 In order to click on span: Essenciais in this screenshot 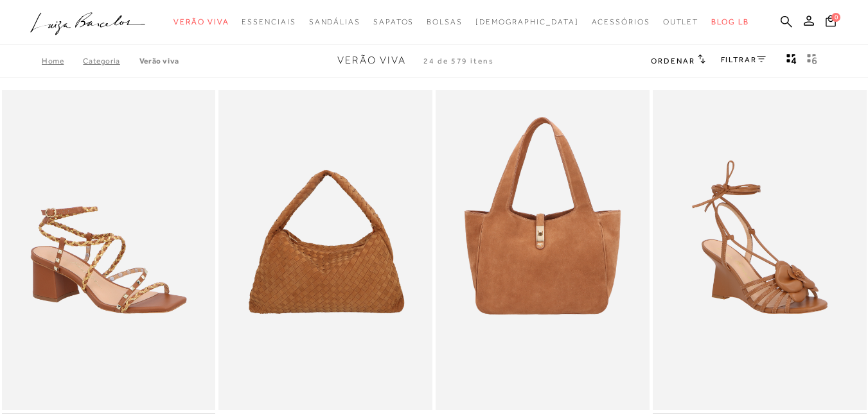, I will do `click(269, 22)`.